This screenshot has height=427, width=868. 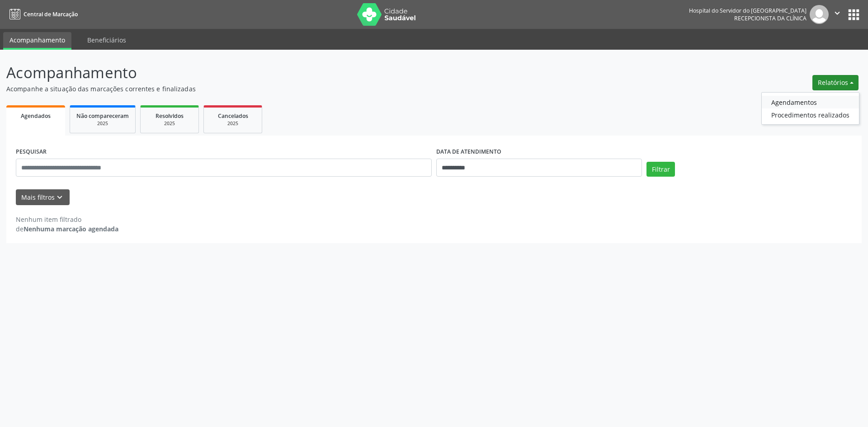 I want to click on a: Procedimentos realizados, so click(x=810, y=114).